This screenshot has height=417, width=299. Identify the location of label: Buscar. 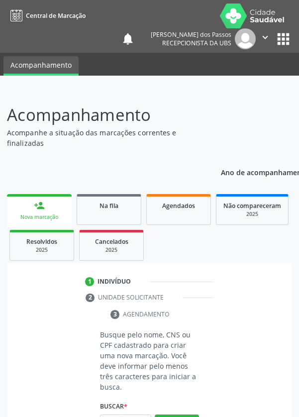
(113, 406).